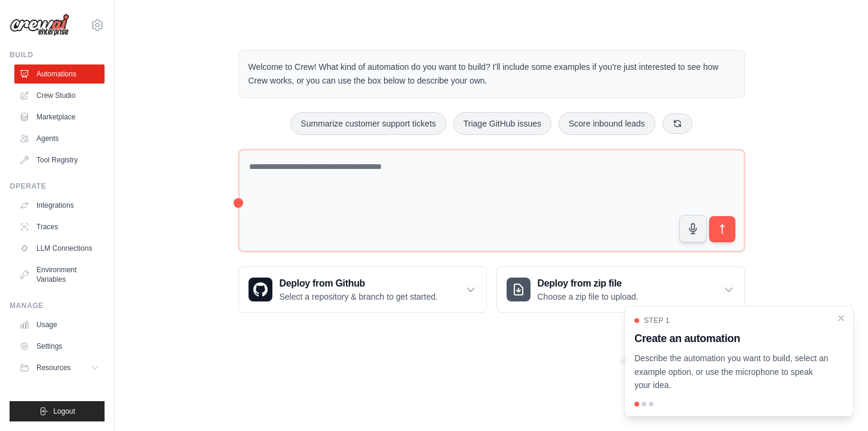 This screenshot has height=431, width=868. I want to click on p: Welcome to Crew! What kind of automation do you want to build? I'll include some examples if you'..., so click(491, 74).